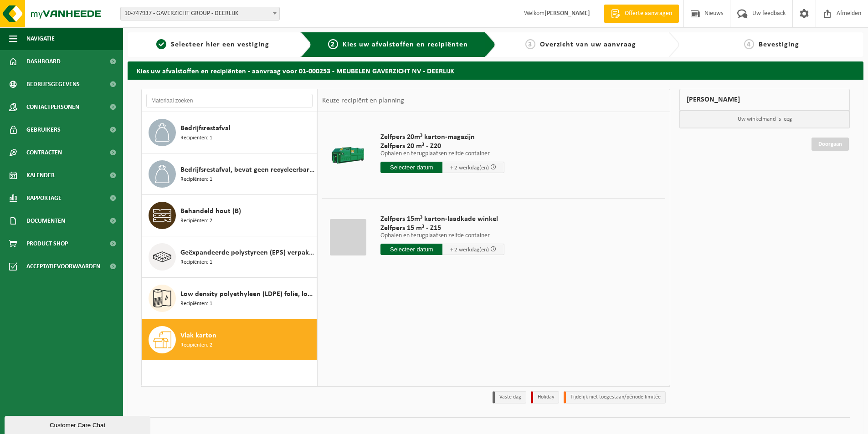 The height and width of the screenshot is (434, 868). Describe the element at coordinates (247, 294) in the screenshot. I see `span: Low density polyethyleen (LDPE) folie, los, naturel` at that location.